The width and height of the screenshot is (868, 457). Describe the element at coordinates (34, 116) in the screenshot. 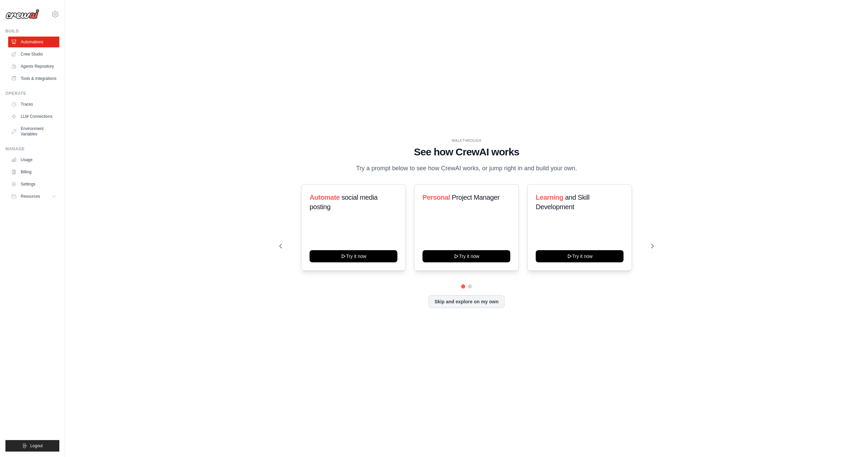

I see `a: LLM Connections` at that location.